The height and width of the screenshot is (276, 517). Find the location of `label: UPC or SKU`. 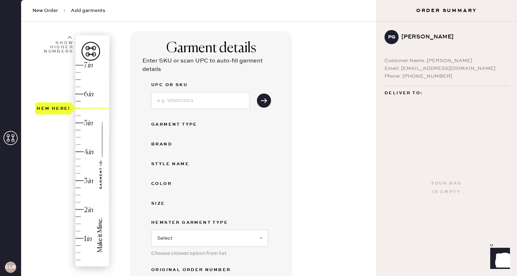

label: UPC or SKU is located at coordinates (201, 85).